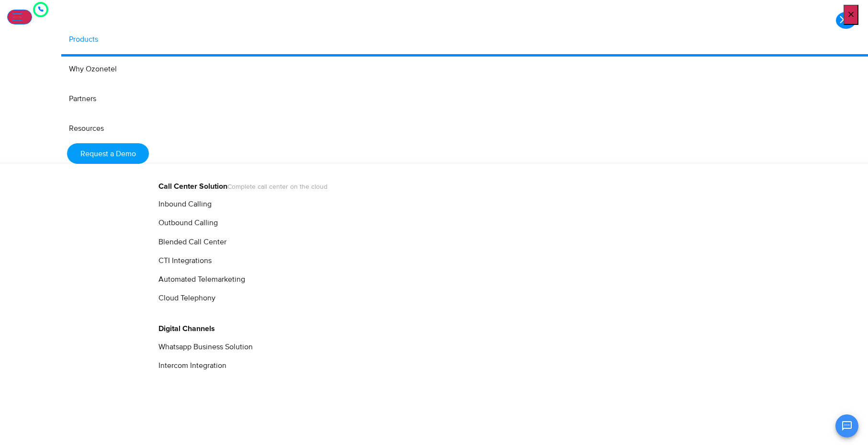 The height and width of the screenshot is (447, 868). I want to click on a: Request a Demo, so click(108, 153).